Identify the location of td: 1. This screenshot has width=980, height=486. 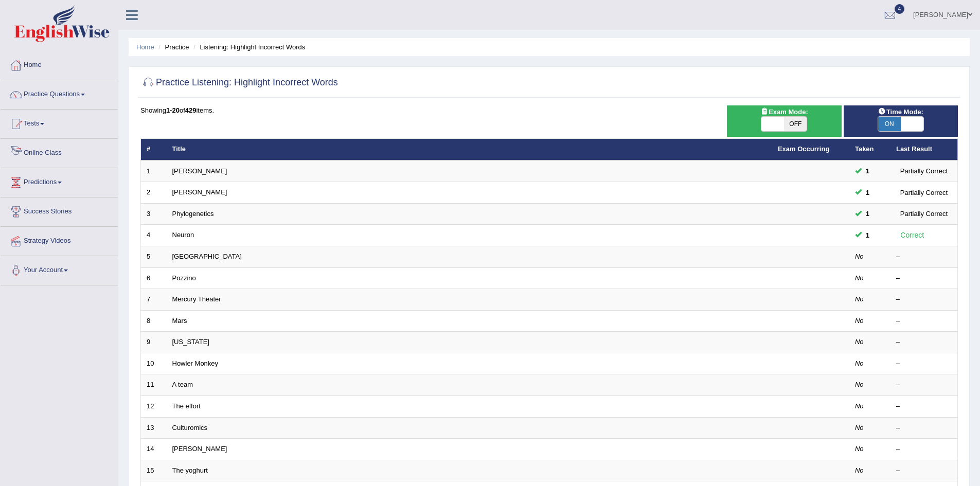
(154, 171).